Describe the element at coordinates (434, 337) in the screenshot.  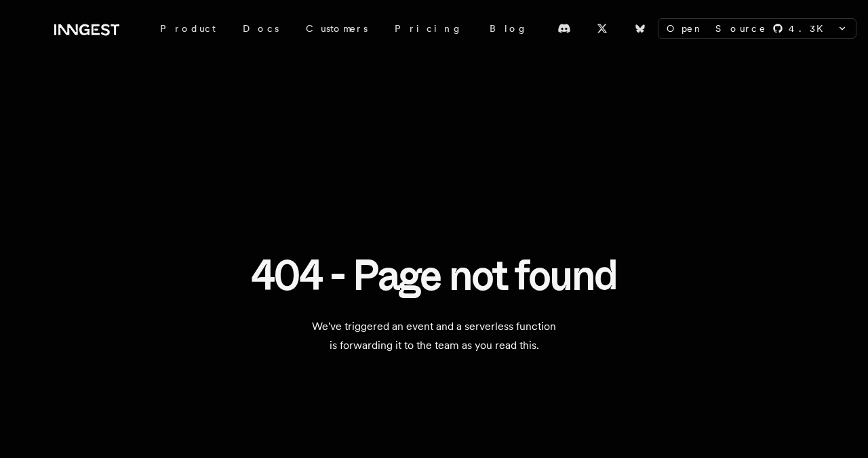
I see `p: We've triggered an event and a serverless function is forwarding it to the team as you read this.` at that location.